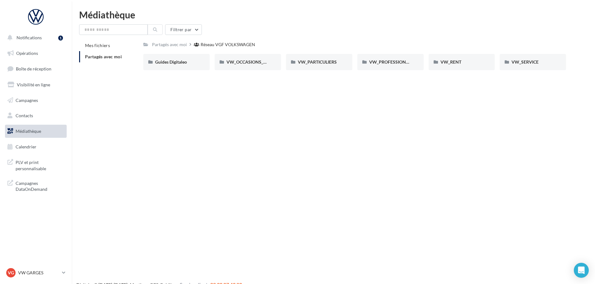  Describe the element at coordinates (393, 62) in the screenshot. I see `span: VW_PROFESSIONNELS` at that location.